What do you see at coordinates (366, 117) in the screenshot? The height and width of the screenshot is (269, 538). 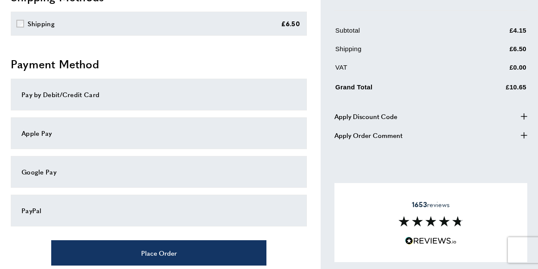 I see `span: Apply Discount Code` at bounding box center [366, 117].